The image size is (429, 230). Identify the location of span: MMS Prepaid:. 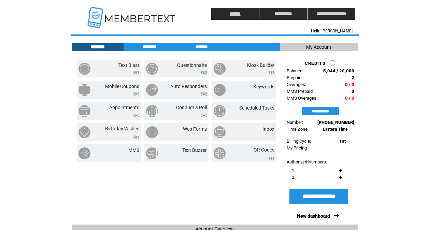
(300, 91).